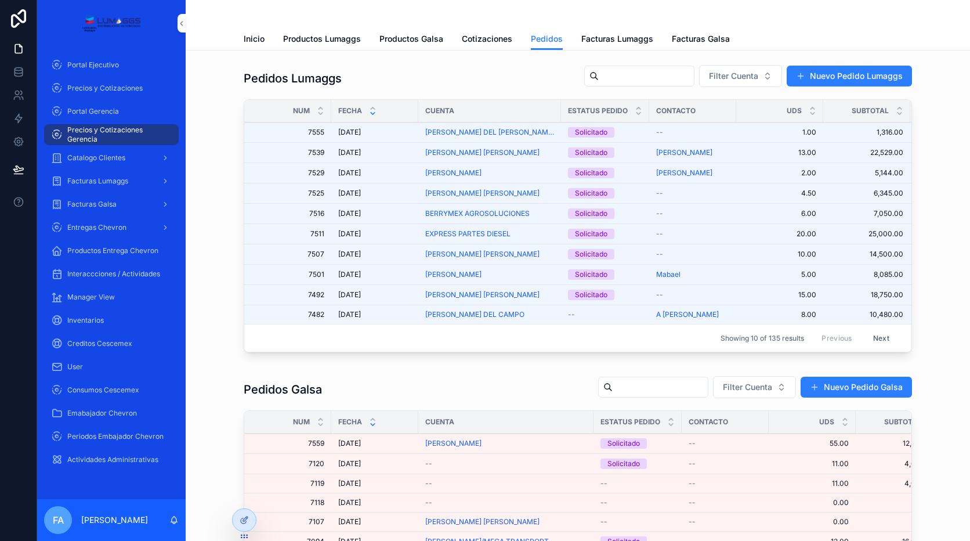 The image size is (970, 541). Describe the element at coordinates (867, 275) in the screenshot. I see `span: 8,085.00` at that location.